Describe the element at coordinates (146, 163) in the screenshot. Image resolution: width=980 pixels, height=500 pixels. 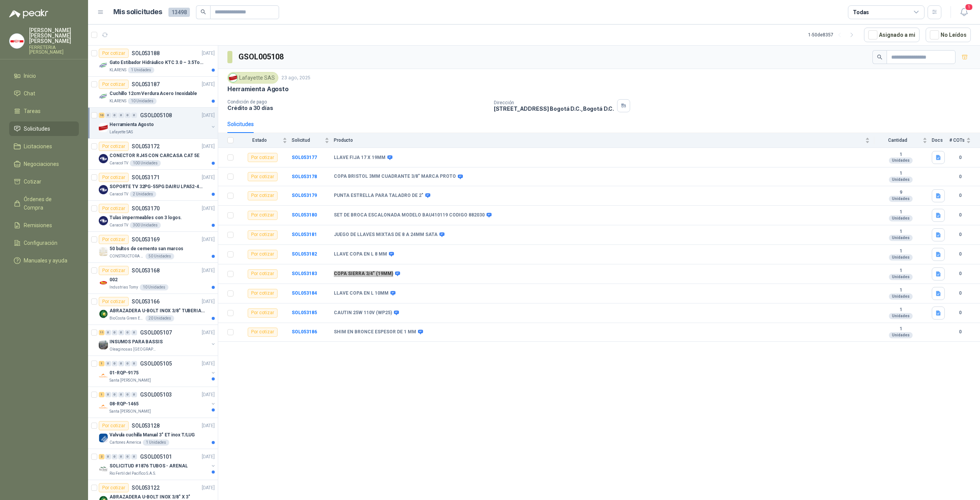
I see `div: 100 Unidades` at that location.